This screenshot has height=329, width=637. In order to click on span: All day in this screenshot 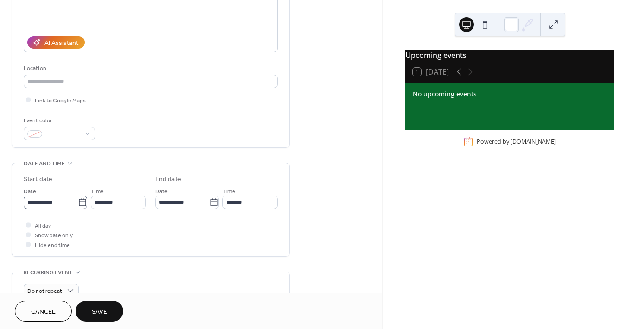, I will do `click(43, 226)`.